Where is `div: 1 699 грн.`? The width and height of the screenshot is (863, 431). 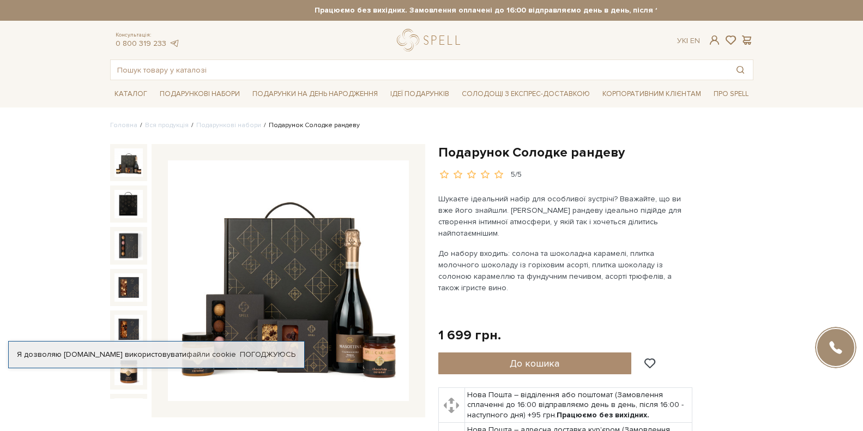
div: 1 699 грн. is located at coordinates (470, 335).